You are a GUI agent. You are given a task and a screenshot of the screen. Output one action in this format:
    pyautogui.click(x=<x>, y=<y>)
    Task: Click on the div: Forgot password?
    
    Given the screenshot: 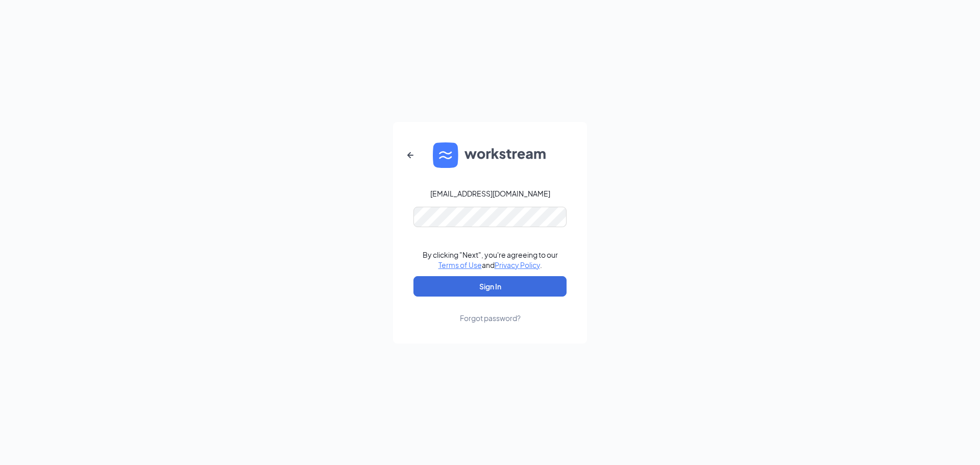 What is the action you would take?
    pyautogui.click(x=490, y=318)
    